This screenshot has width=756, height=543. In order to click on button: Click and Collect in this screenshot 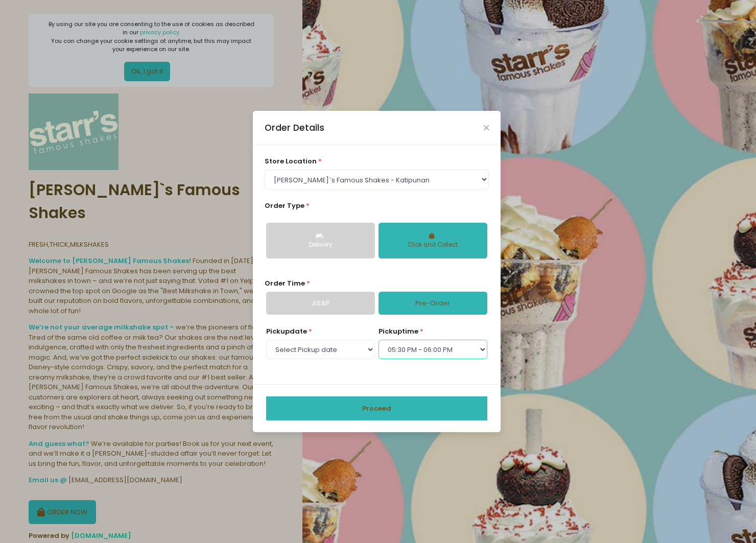, I will do `click(433, 241)`.